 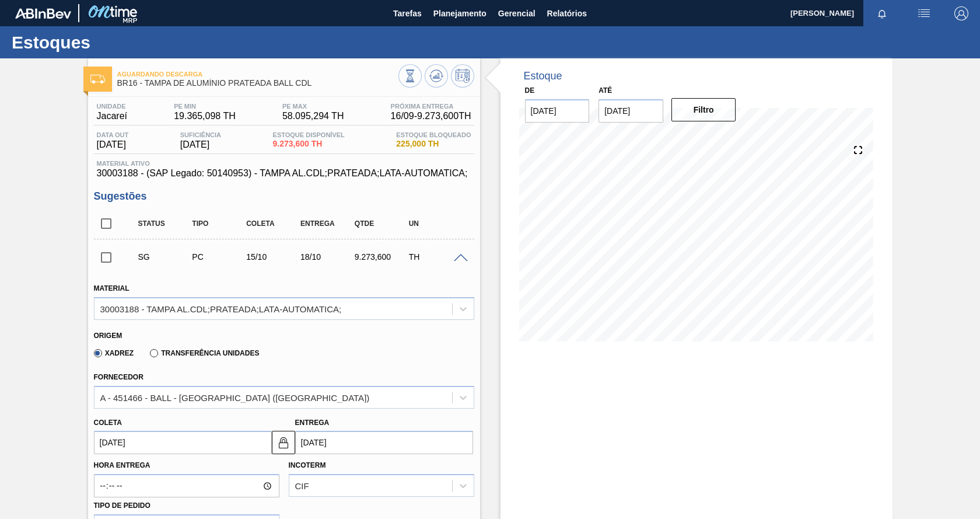 What do you see at coordinates (97, 79) in the screenshot?
I see `img: Ícone` at bounding box center [97, 79].